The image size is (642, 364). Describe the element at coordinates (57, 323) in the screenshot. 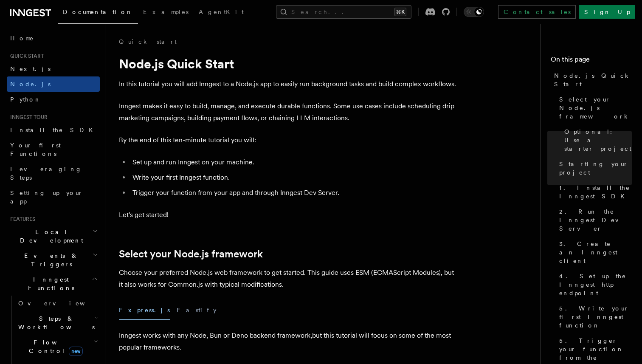

I see `button: Steps & Workflows` at that location.